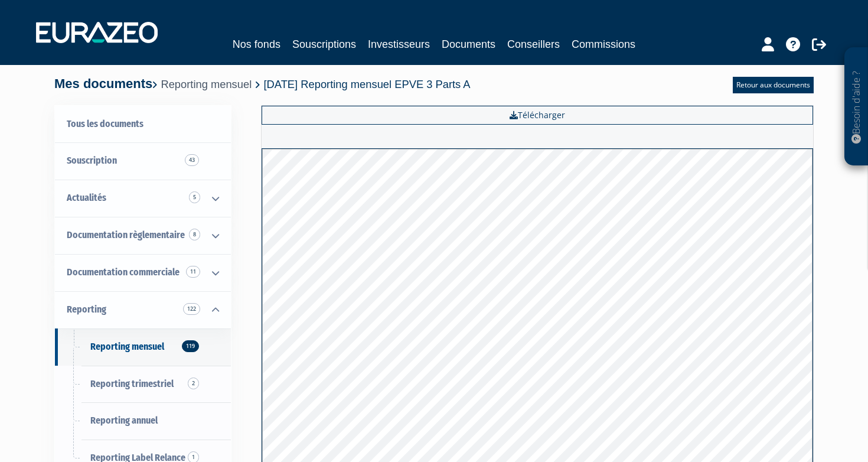 This screenshot has height=462, width=868. I want to click on span: 5, so click(195, 197).